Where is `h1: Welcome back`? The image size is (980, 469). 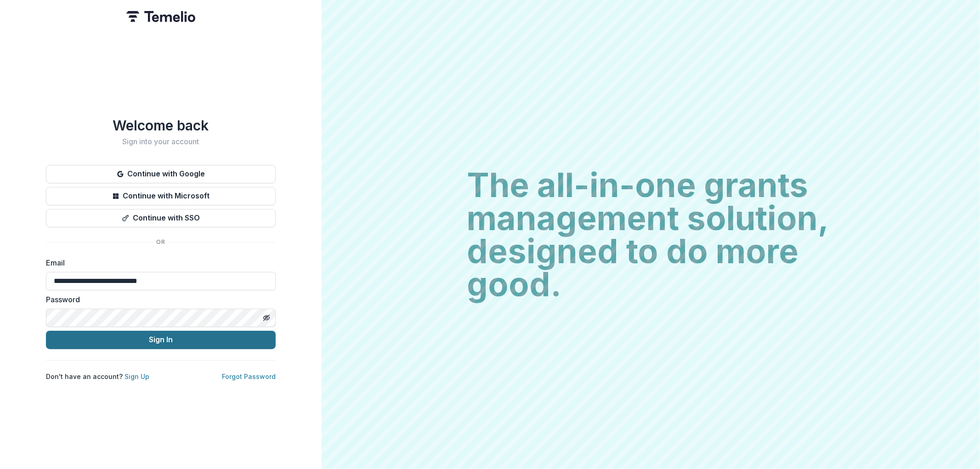
h1: Welcome back is located at coordinates (161, 125).